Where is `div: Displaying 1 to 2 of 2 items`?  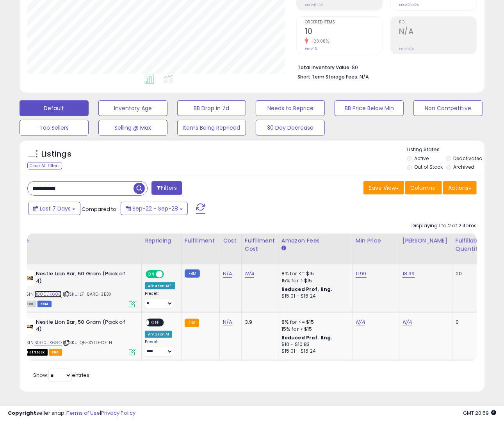
div: Displaying 1 to 2 of 2 items is located at coordinates (444, 226).